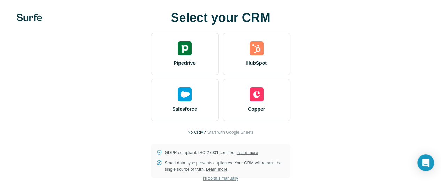  What do you see at coordinates (220, 178) in the screenshot?
I see `span: I’ll do this manually` at bounding box center [220, 178].